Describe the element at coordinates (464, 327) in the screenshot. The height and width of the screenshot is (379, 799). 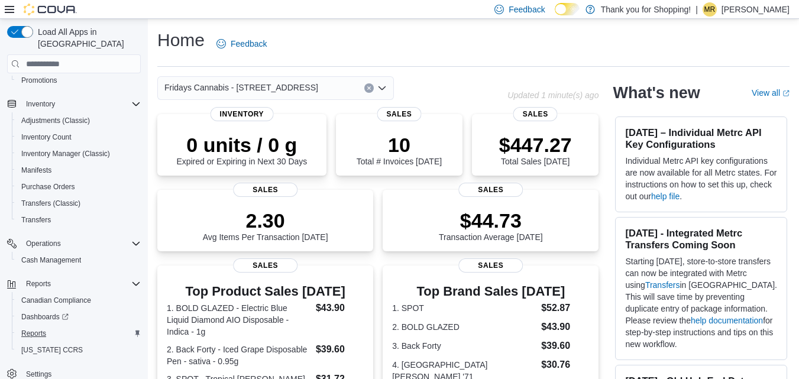
I see `dt: 2. BOLD GLAZED` at that location.